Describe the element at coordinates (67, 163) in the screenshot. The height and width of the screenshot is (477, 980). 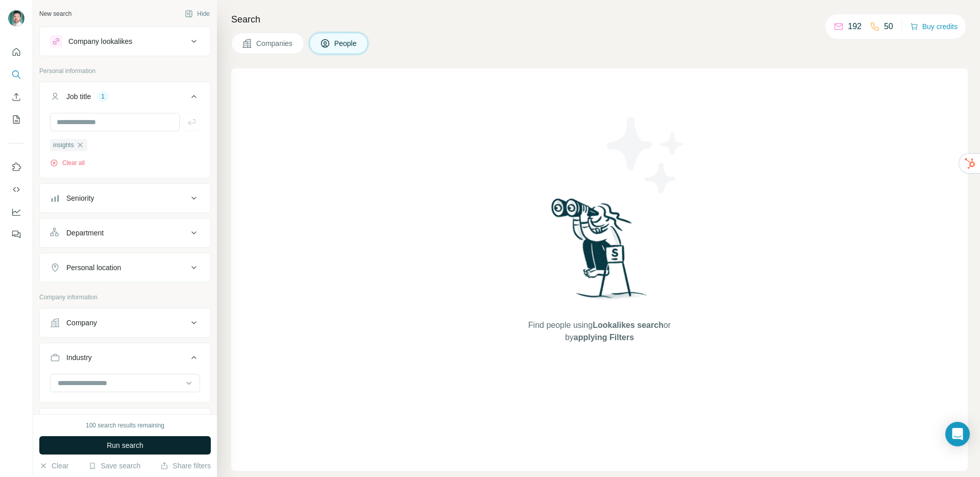
I see `button: Clear all` at that location.